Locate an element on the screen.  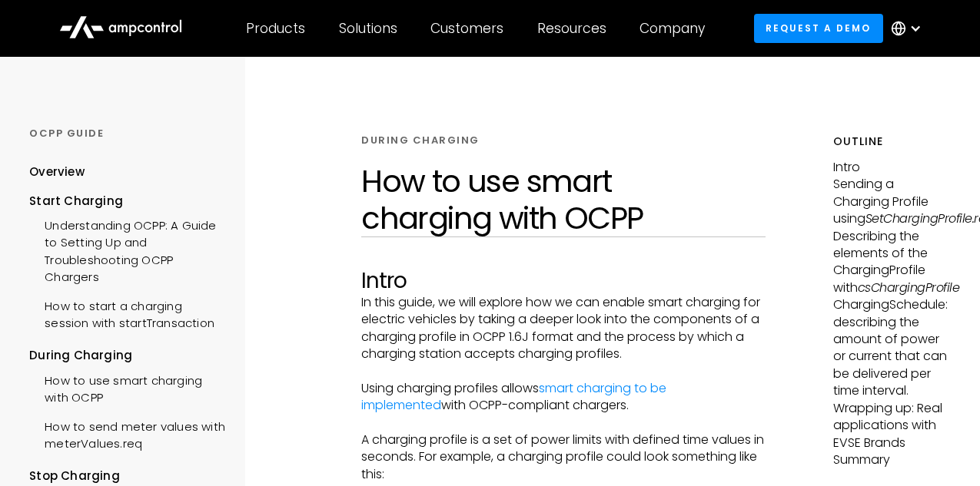
a: Request a demo is located at coordinates (818, 28).